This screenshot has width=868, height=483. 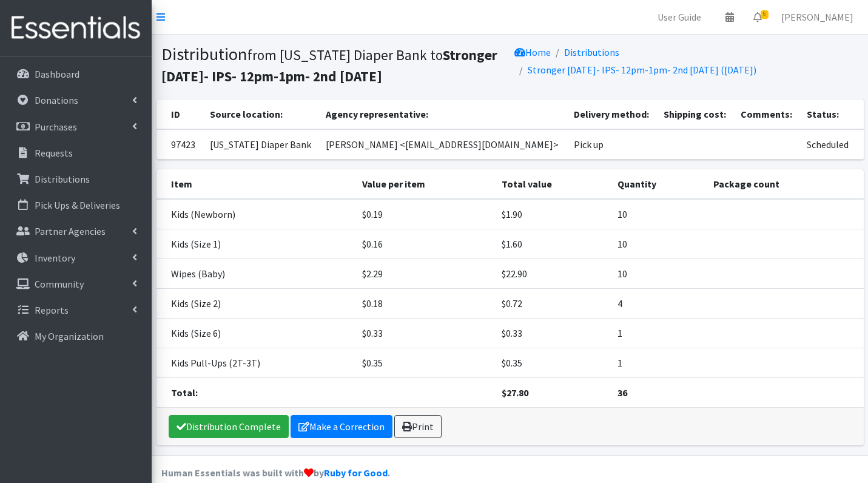 I want to click on p: Purchases, so click(x=56, y=127).